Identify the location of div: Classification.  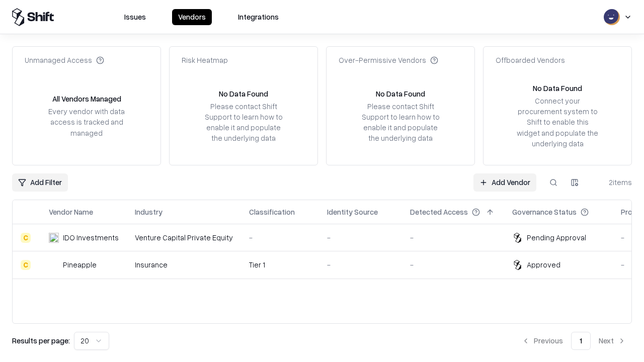
(271, 211).